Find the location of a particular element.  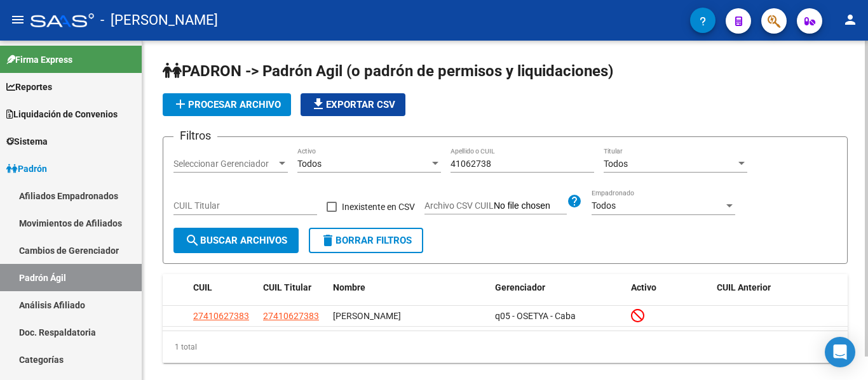

span: CUIL is located at coordinates (203, 287).